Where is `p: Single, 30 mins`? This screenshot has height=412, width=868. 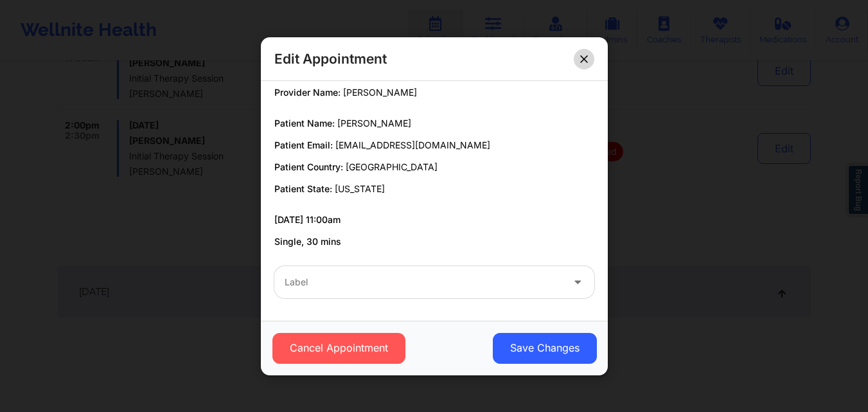 p: Single, 30 mins is located at coordinates (434, 242).